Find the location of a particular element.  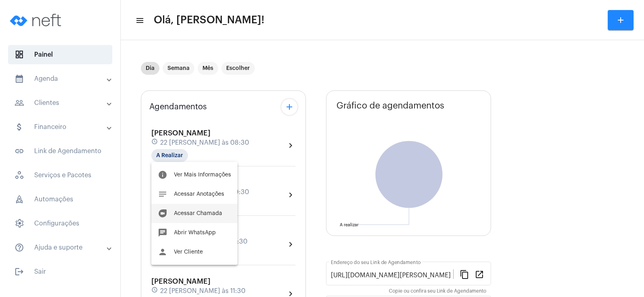

mat-icon: person is located at coordinates (162, 252).